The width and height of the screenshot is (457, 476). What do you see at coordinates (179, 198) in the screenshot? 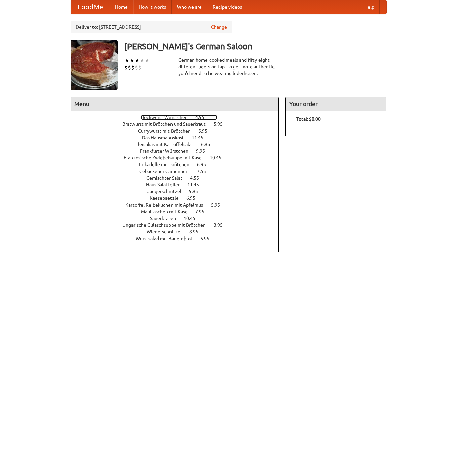
I see `a: Kaesepaetzle 6.95` at bounding box center [179, 198].